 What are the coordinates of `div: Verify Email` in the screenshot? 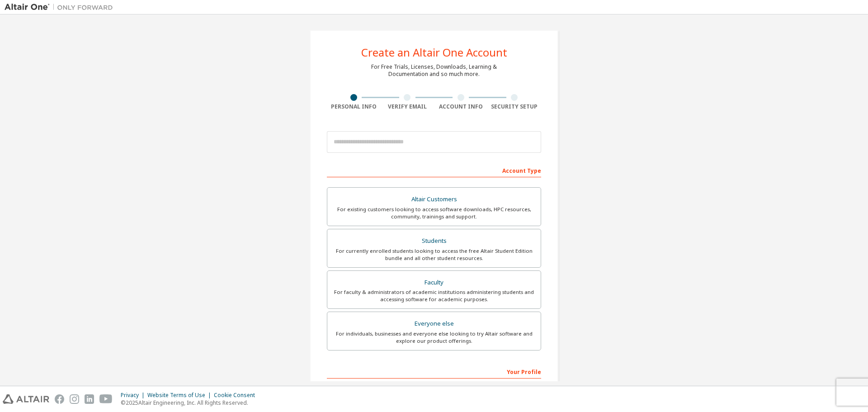 It's located at (408, 107).